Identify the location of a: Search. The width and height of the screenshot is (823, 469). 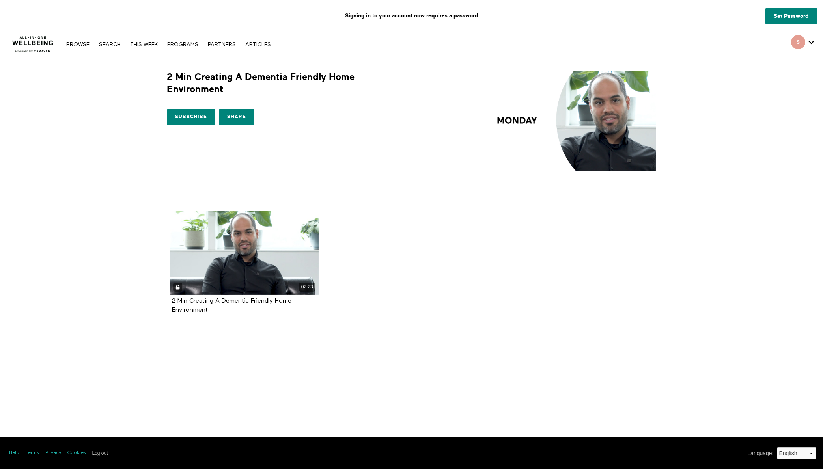
(110, 45).